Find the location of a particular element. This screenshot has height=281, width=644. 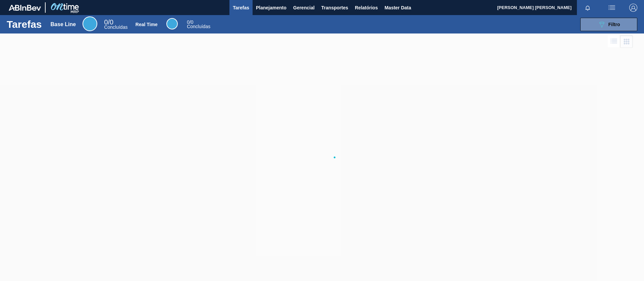

span: Master Data is located at coordinates (397, 8).